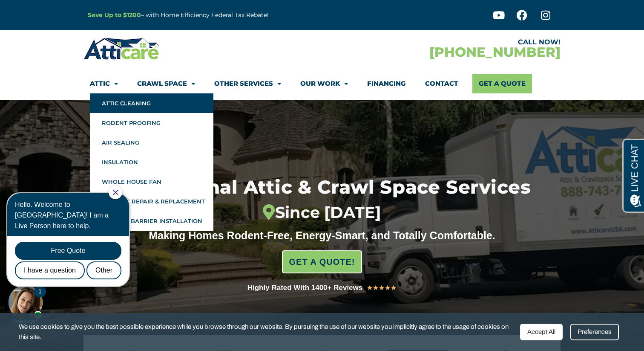 This screenshot has height=351, width=644. Describe the element at coordinates (99, 86) in the screenshot. I see `div: Other` at that location.